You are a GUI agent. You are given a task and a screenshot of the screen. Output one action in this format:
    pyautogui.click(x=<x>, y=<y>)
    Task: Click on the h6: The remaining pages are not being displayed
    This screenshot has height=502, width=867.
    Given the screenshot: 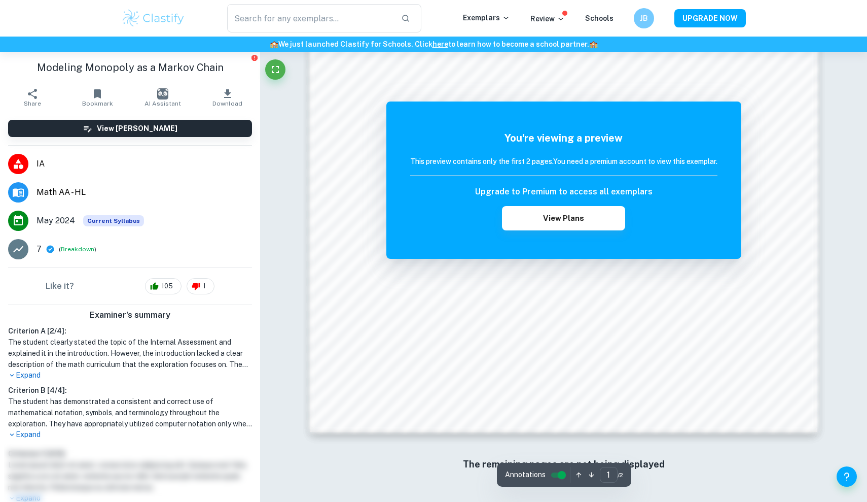 What is the action you would take?
    pyautogui.click(x=564, y=464)
    